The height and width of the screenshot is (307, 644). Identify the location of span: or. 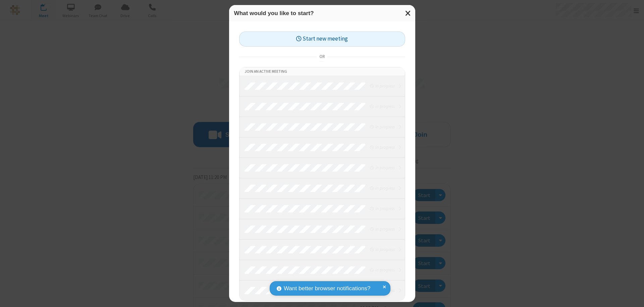
(322, 57).